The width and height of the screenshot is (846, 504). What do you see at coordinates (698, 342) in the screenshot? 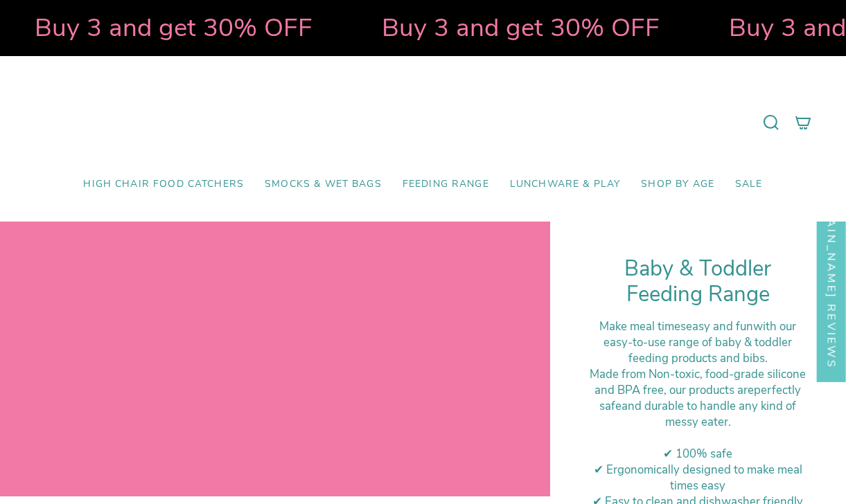
I see `div: Make meal times with our easy-to-use range of baby & toddler feeding products and bibs.` at bounding box center [698, 342].